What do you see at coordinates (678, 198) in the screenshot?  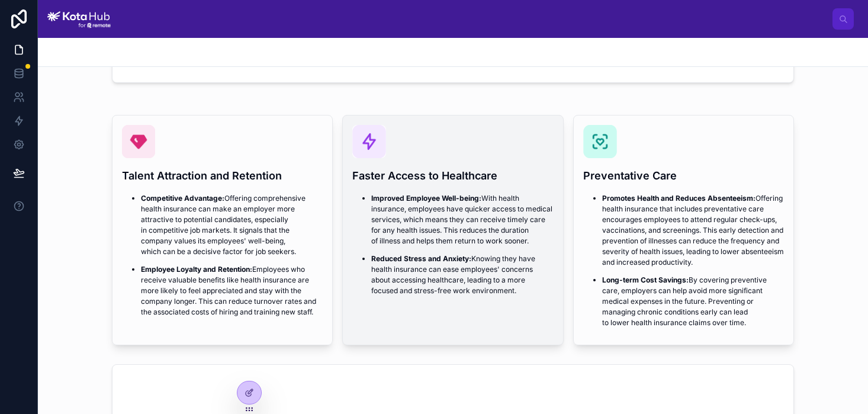 I see `strong: Promotes Health and Reduces Absenteeism:` at bounding box center [678, 198].